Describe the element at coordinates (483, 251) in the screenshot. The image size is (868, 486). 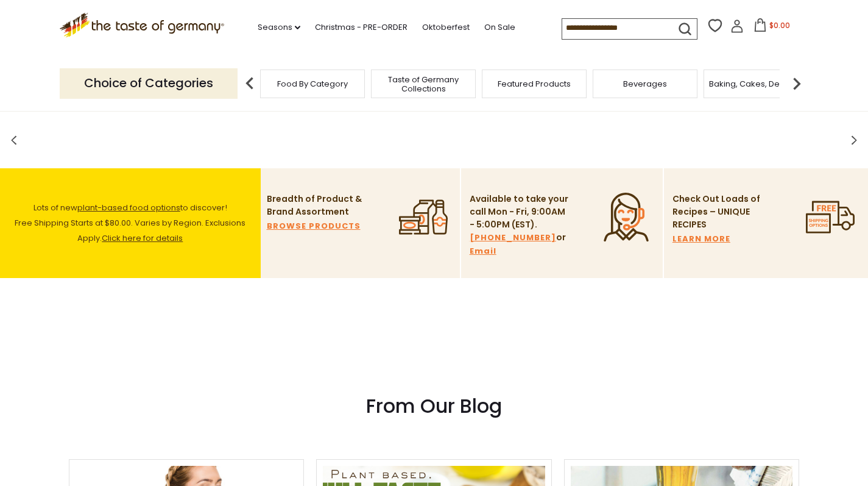
I see `a: Email` at that location.